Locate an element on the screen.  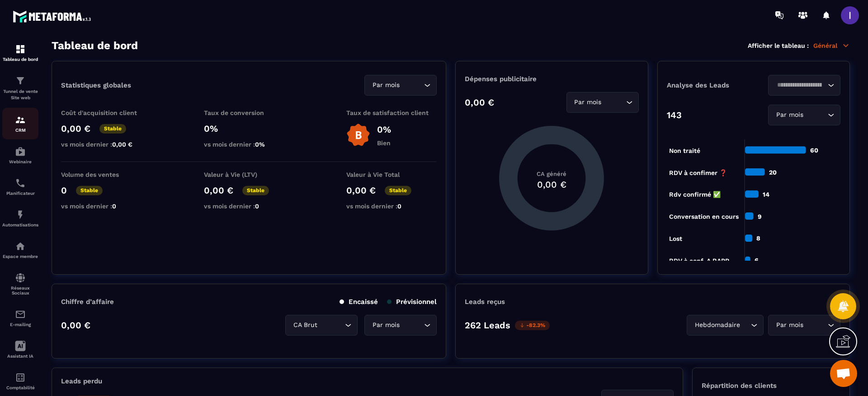
p: Taux de conversion is located at coordinates (249, 112).